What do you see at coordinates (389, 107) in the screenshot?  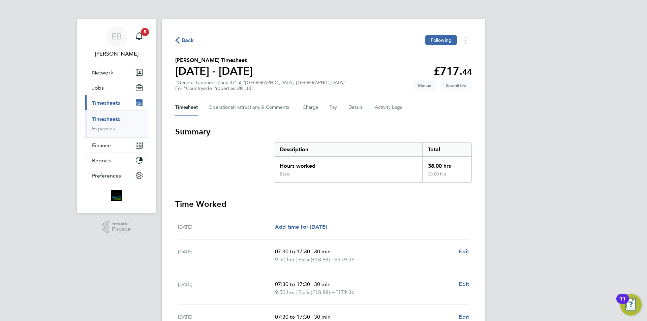 I see `button: Activity Logs` at bounding box center [389, 107].